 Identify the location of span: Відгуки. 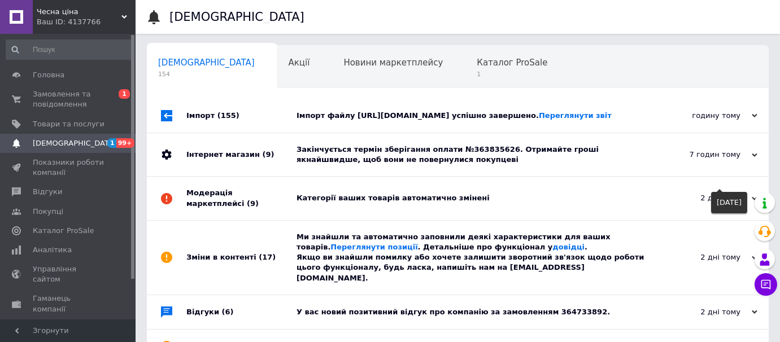
(47, 192).